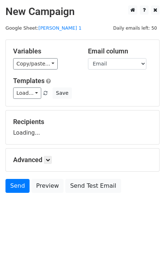  What do you see at coordinates (135, 28) in the screenshot?
I see `span: Daily emails left: 50` at bounding box center [135, 28].